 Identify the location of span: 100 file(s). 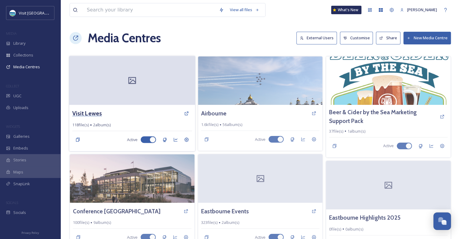
(81, 222).